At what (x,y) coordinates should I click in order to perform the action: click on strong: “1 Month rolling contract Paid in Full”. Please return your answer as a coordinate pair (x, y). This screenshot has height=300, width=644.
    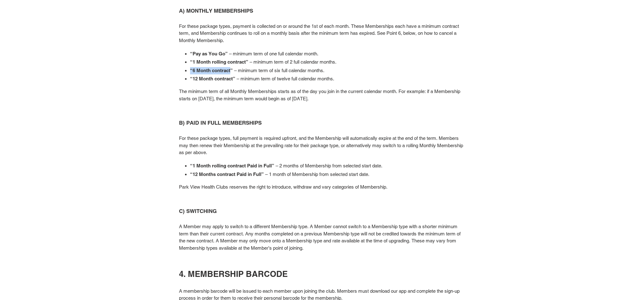
    Looking at the image, I should click on (232, 165).